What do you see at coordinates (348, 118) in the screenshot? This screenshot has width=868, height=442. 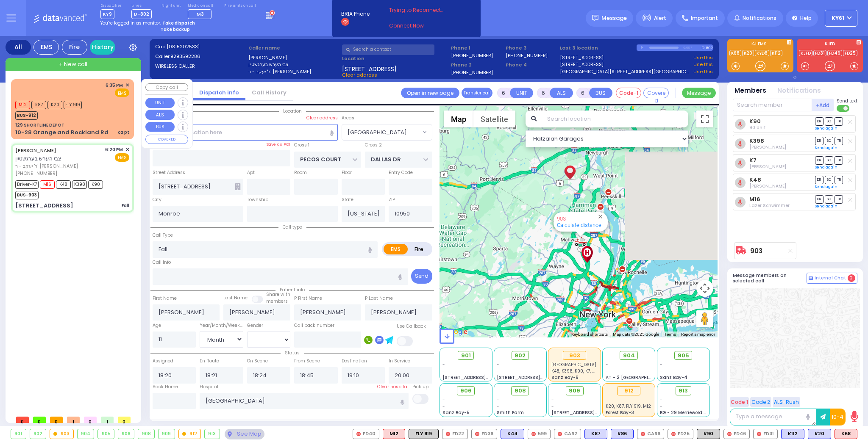 I see `label: Areas` at bounding box center [348, 118].